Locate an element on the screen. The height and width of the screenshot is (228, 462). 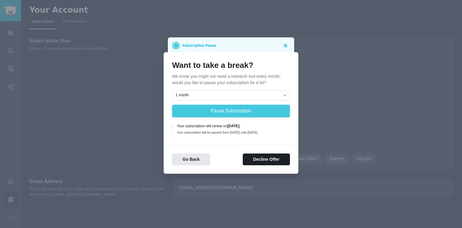
h1: Want to take a break? is located at coordinates (231, 65).